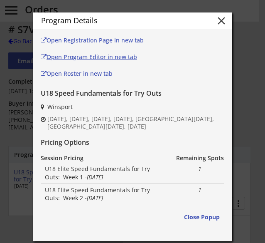 The width and height of the screenshot is (265, 243). What do you see at coordinates (96, 74) in the screenshot?
I see `a: Open Roster in new tab` at bounding box center [96, 74].